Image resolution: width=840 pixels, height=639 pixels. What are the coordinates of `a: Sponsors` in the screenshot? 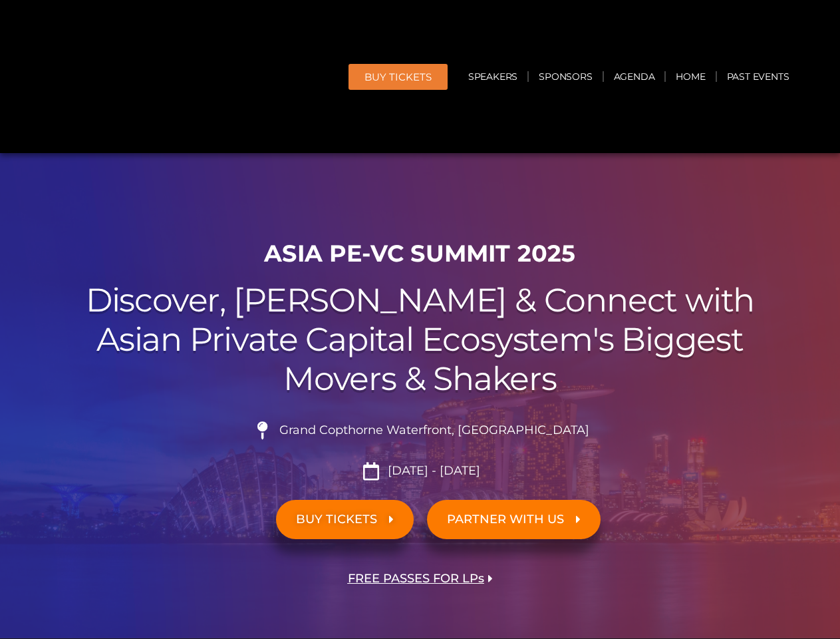 It's located at (566, 77).